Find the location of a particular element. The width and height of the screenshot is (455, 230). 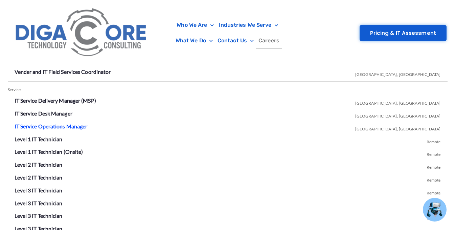

a: Pricing & IT Assessment is located at coordinates (403, 33).